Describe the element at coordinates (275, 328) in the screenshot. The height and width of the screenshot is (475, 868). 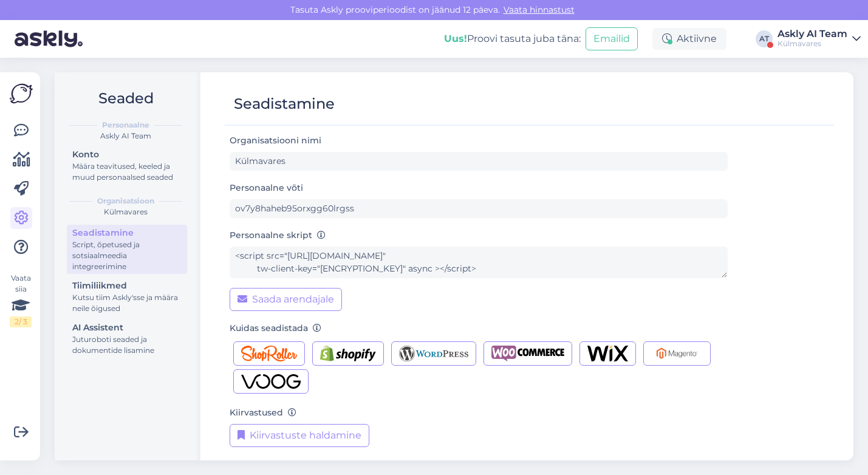
I see `label: Kuidas seadistada` at that location.